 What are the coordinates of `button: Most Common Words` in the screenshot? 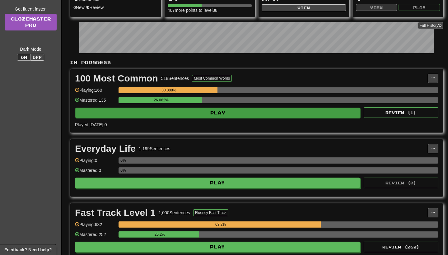 It's located at (212, 78).